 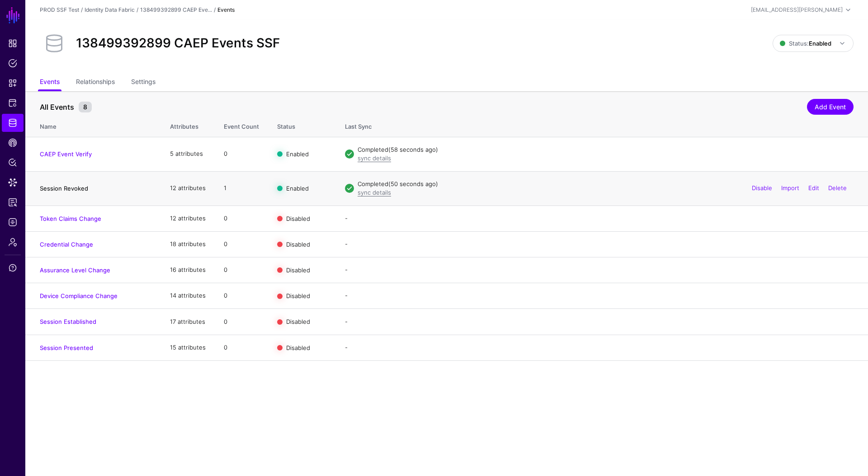 I want to click on td: 15 attributes, so click(x=188, y=347).